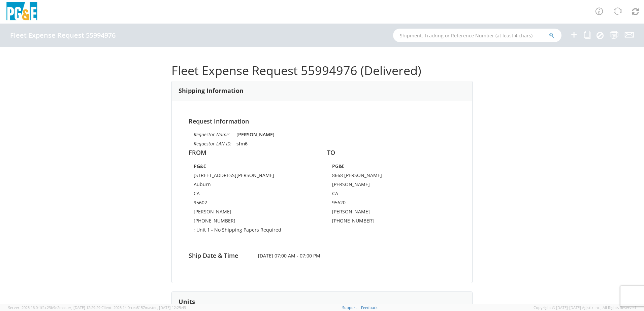 This screenshot has height=311, width=644. Describe the element at coordinates (22, 12) in the screenshot. I see `img: pge-logo-06675f144f4cfa6a6814.png` at that location.